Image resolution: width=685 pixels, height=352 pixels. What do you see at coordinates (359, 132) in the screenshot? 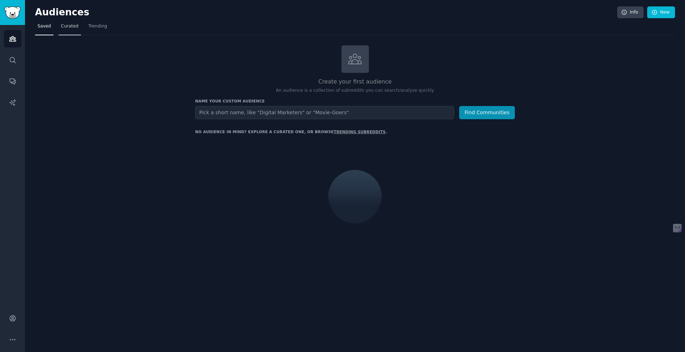
I see `a: trending subreddits` at bounding box center [359, 132].